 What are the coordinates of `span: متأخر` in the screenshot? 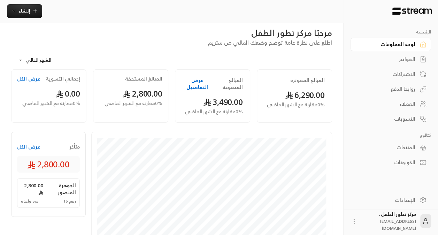 It's located at (75, 147).